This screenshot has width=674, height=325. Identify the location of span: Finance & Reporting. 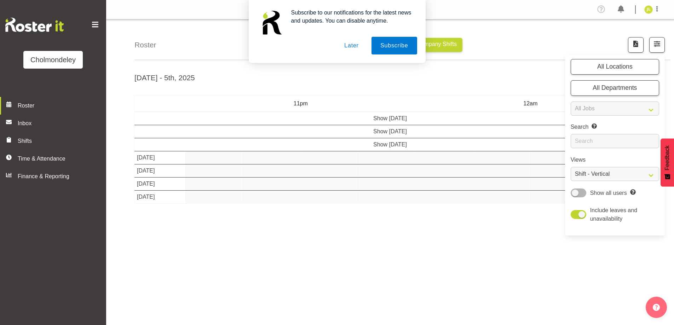
(55, 177).